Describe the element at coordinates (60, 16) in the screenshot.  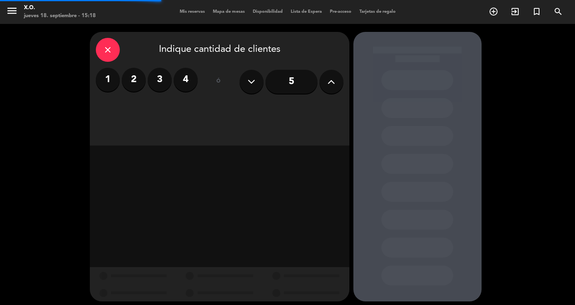
I see `div: jueves 18. septiembre - 15:18` at that location.